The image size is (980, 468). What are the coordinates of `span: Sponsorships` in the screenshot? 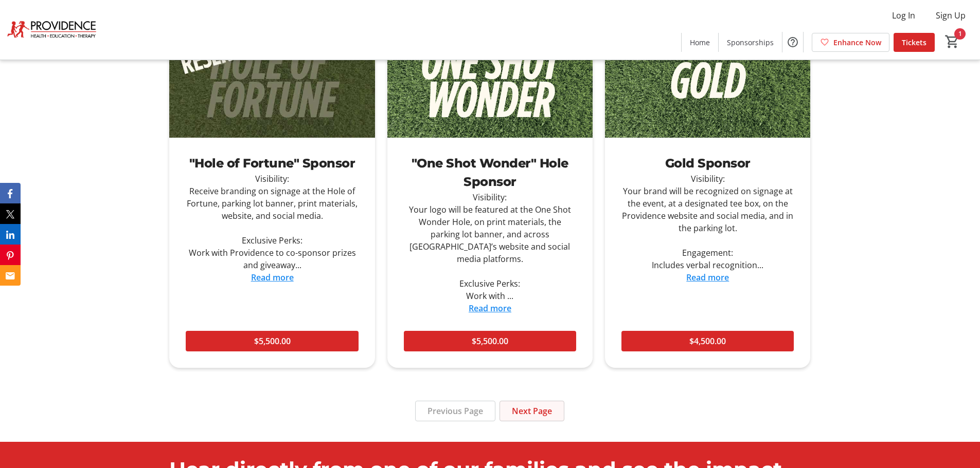 It's located at (750, 42).